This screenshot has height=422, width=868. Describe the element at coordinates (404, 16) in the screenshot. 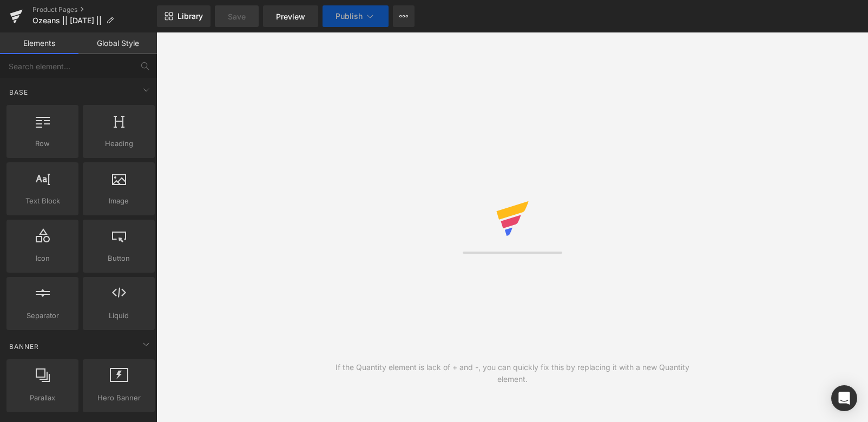

I see `button: More` at that location.